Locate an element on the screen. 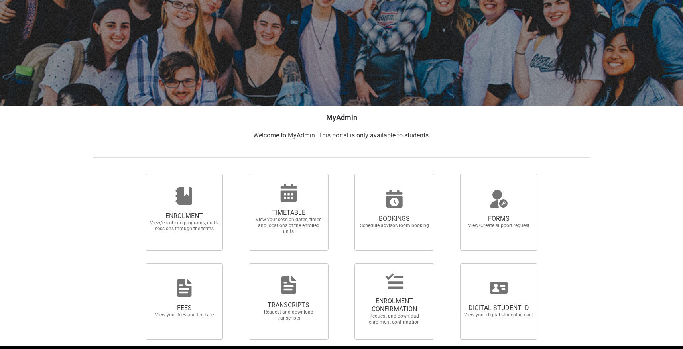 The width and height of the screenshot is (683, 349). span: FEES is located at coordinates (184, 308).